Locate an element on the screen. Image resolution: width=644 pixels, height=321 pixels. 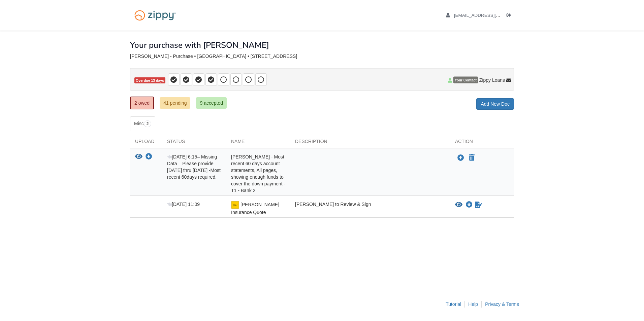
a: Log out is located at coordinates (510, 16).